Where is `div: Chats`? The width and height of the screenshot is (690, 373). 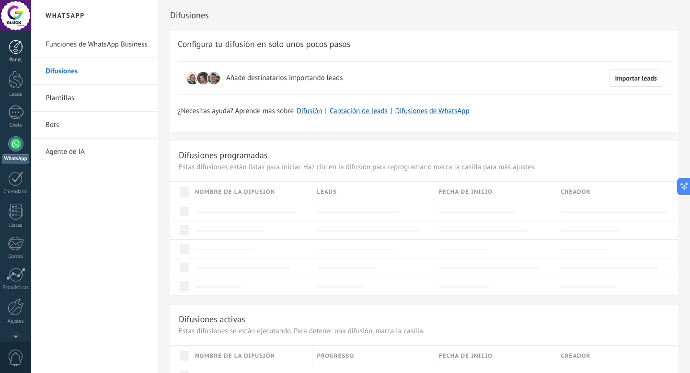 div: Chats is located at coordinates (16, 125).